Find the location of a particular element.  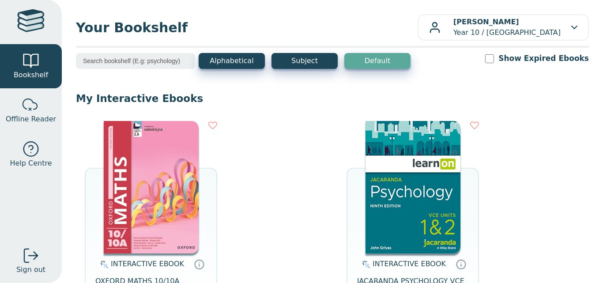

input: Search bookshelf (E.g: psychology) is located at coordinates (135, 61).